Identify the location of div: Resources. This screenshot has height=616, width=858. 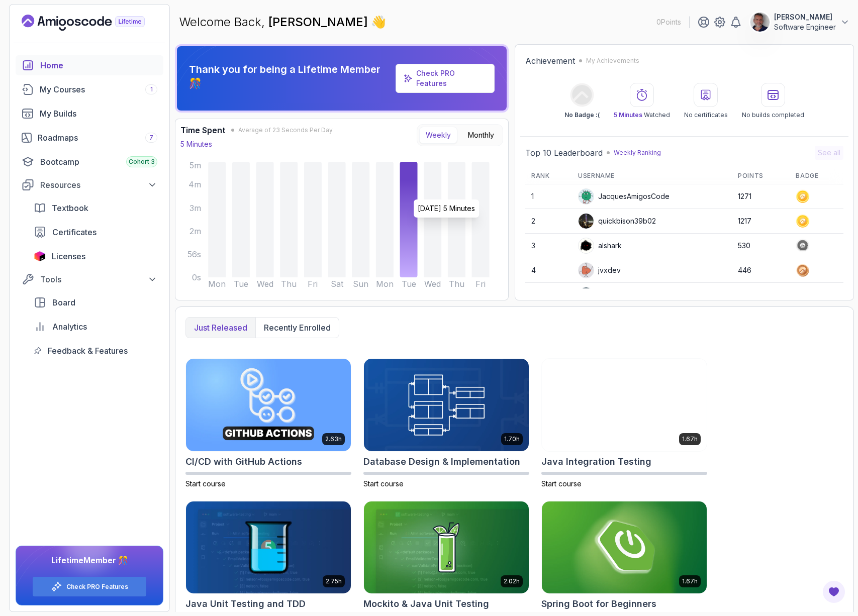
(99, 185).